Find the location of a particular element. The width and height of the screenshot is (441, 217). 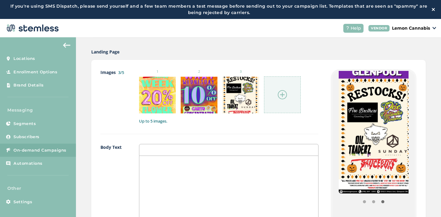

span: Brand Details is located at coordinates (28, 85).